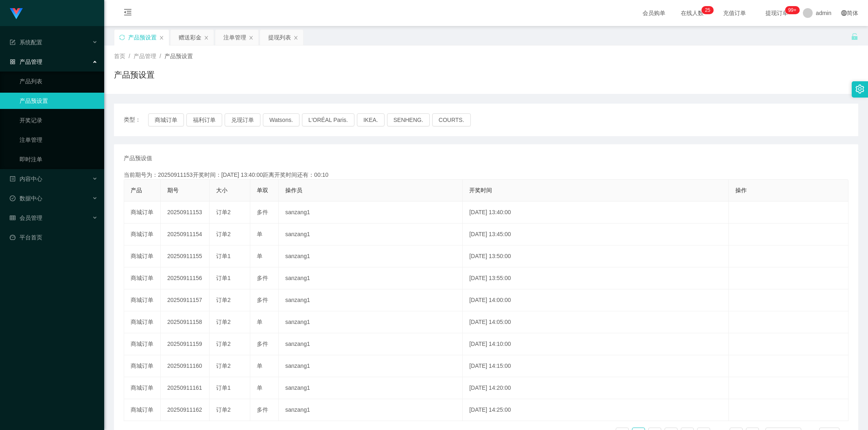 This screenshot has width=868, height=430. What do you see at coordinates (26, 198) in the screenshot?
I see `span: 数据中心` at bounding box center [26, 198].